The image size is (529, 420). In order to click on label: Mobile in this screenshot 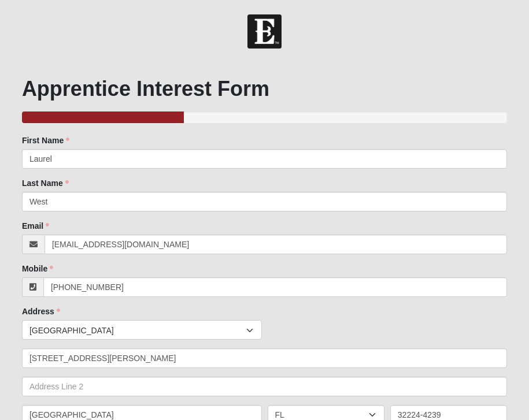, I will do `click(38, 268)`.